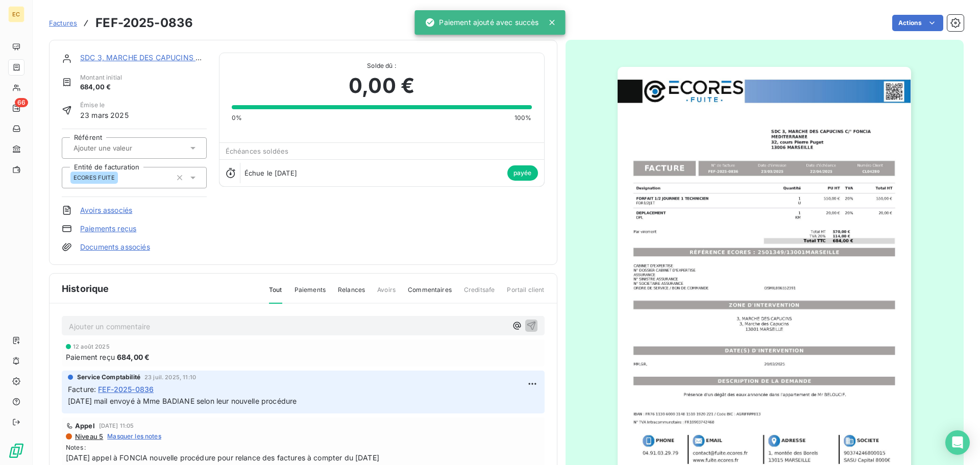 Image resolution: width=980 pixels, height=465 pixels. Describe the element at coordinates (126, 389) in the screenshot. I see `span: FEF-2025-0836` at that location.